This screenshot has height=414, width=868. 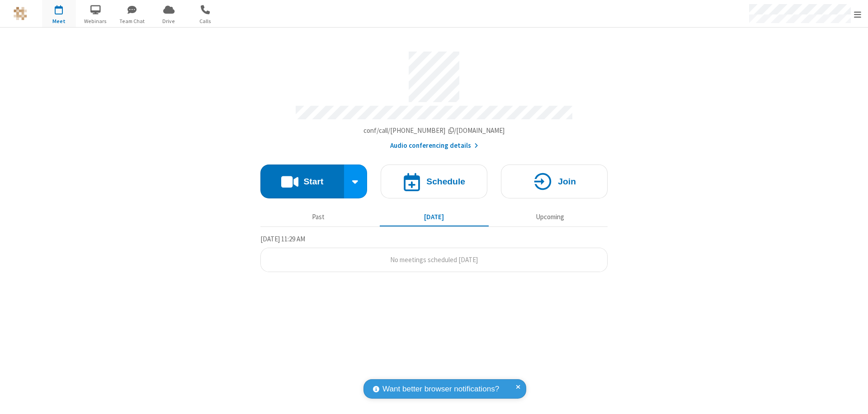 What do you see at coordinates (302, 181) in the screenshot?
I see `button: Start` at bounding box center [302, 181].